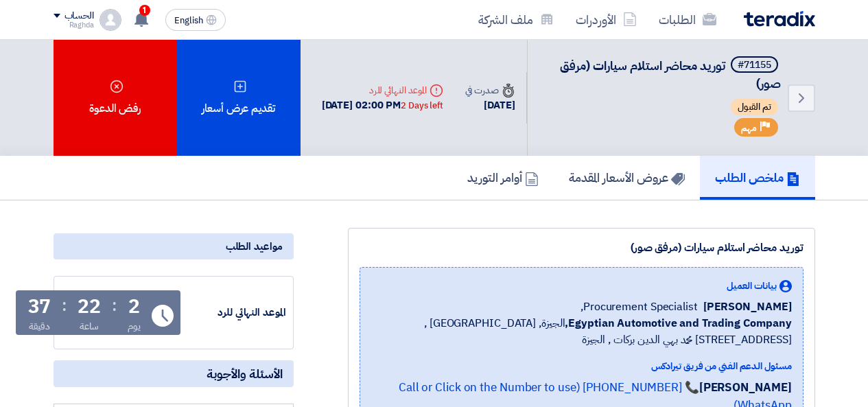 This screenshot has height=407, width=868. Describe the element at coordinates (751, 286) in the screenshot. I see `span: بيانات العميل` at that location.